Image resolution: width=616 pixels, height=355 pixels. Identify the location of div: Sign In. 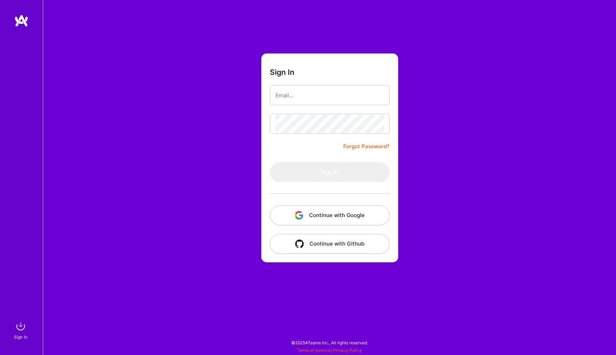
(21, 337).